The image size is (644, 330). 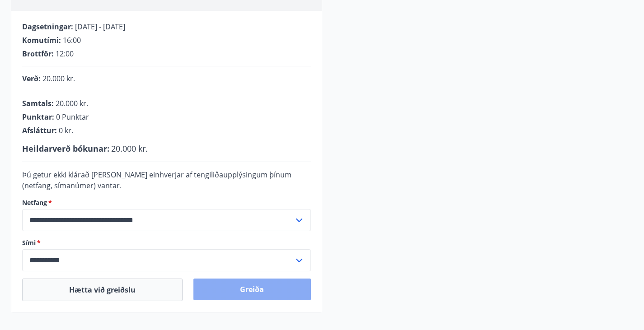 What do you see at coordinates (48, 27) in the screenshot?
I see `span: Dagsetningar :` at bounding box center [48, 27].